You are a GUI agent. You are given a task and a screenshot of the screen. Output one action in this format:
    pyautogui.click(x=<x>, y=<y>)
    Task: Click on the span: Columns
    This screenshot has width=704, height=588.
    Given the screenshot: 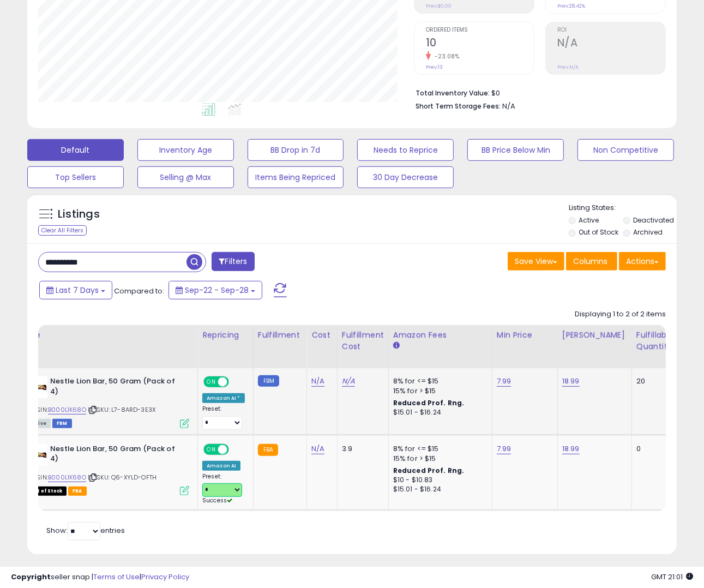 What is the action you would take?
    pyautogui.click(x=590, y=261)
    